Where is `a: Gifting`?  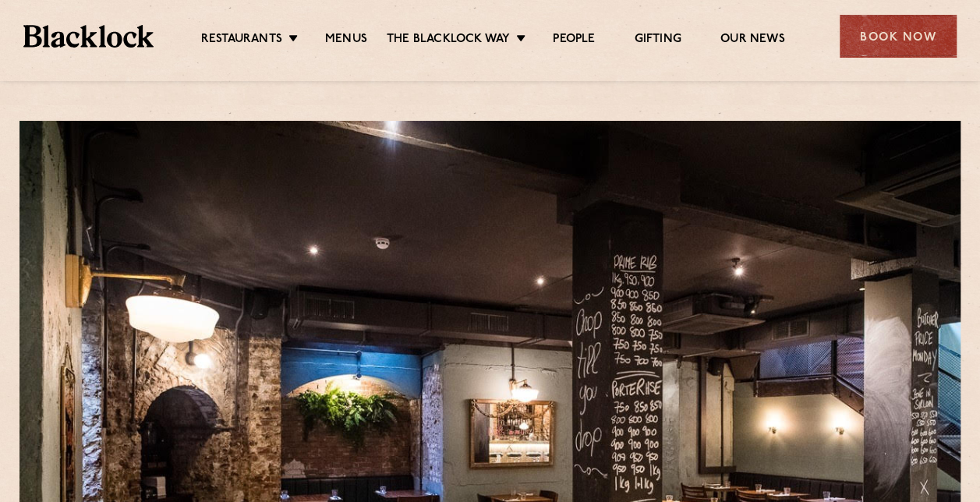
a: Gifting is located at coordinates (657, 40).